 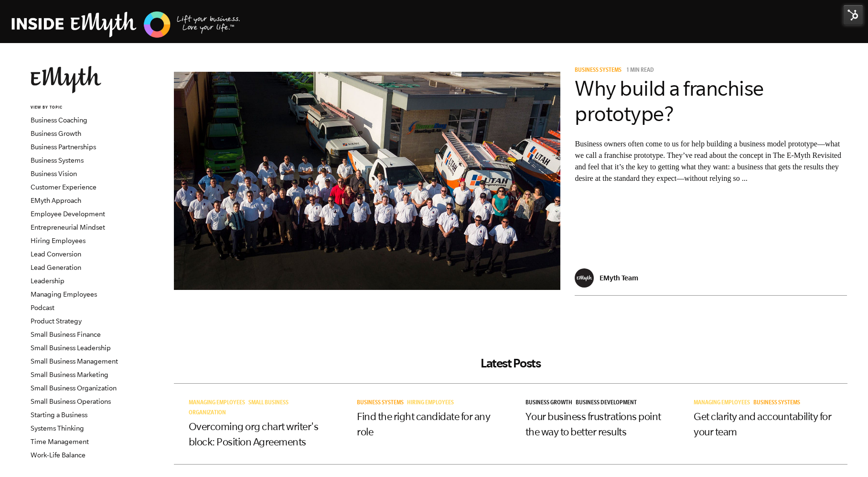 What do you see at coordinates (66, 80) in the screenshot?
I see `img: EMyth` at bounding box center [66, 80].